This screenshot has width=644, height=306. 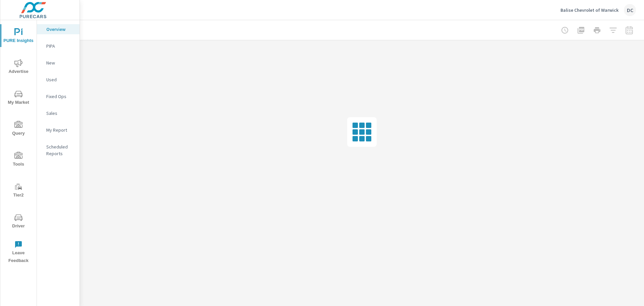 What do you see at coordinates (58, 97) in the screenshot?
I see `div: Fixed Ops` at bounding box center [58, 97].